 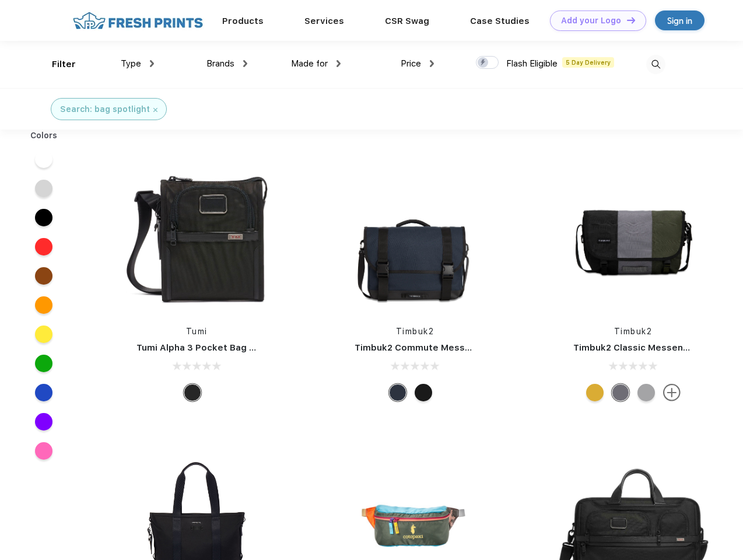 I want to click on a: Sign in, so click(x=679, y=20).